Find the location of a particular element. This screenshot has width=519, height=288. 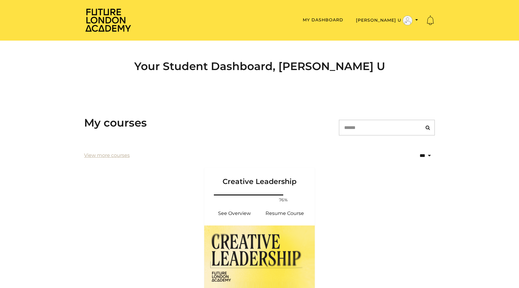

button: Toggle menu is located at coordinates (387, 20).